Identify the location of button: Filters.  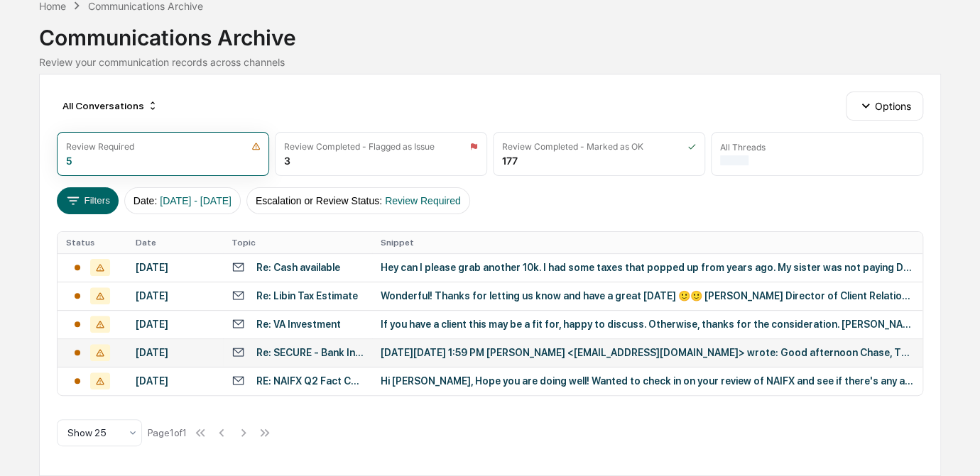
(87, 201).